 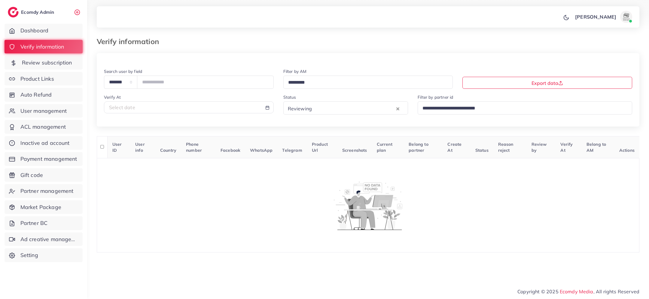 I want to click on a: logoEcomdy Admin, so click(x=32, y=12).